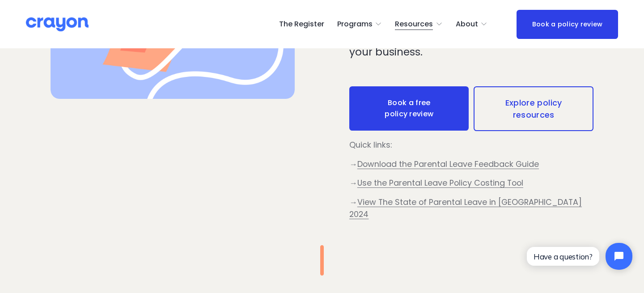 The image size is (644, 293). I want to click on img: Crayon, so click(57, 24).